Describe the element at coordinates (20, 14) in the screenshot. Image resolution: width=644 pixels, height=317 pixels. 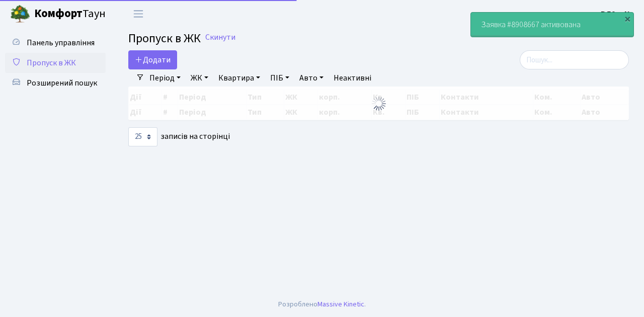
I see `img: logo.png` at that location.